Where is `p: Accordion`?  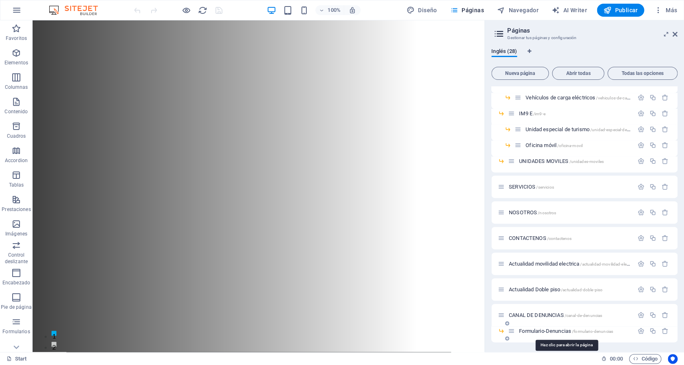 p: Accordion is located at coordinates (16, 160).